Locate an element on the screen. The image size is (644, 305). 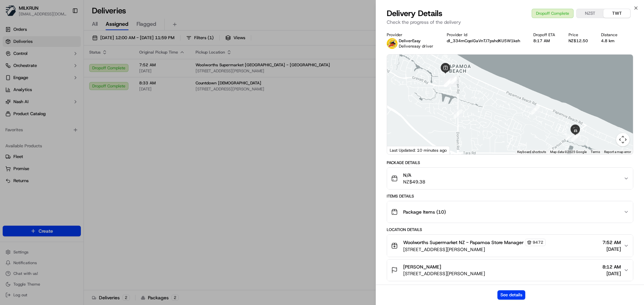
div: 2 is located at coordinates (519, 154).